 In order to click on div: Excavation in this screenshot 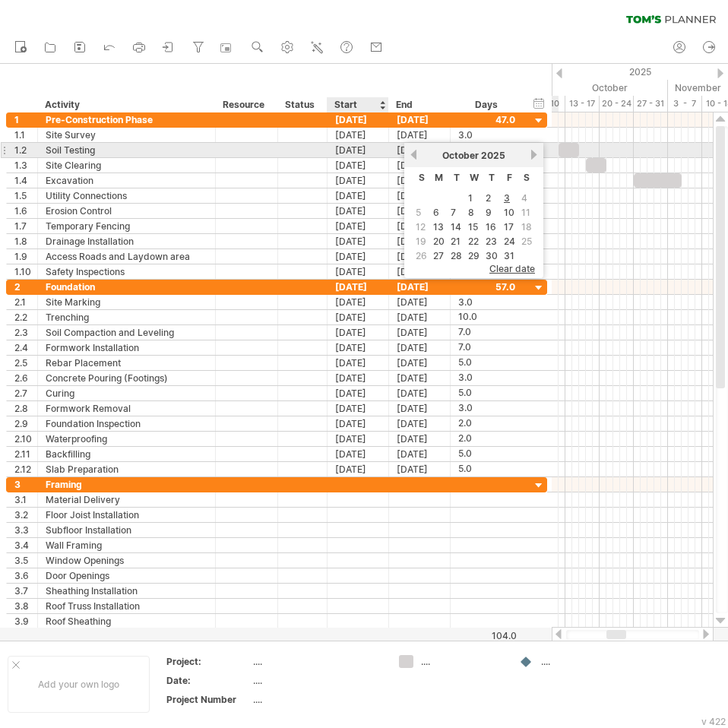, I will do `click(127, 180)`.